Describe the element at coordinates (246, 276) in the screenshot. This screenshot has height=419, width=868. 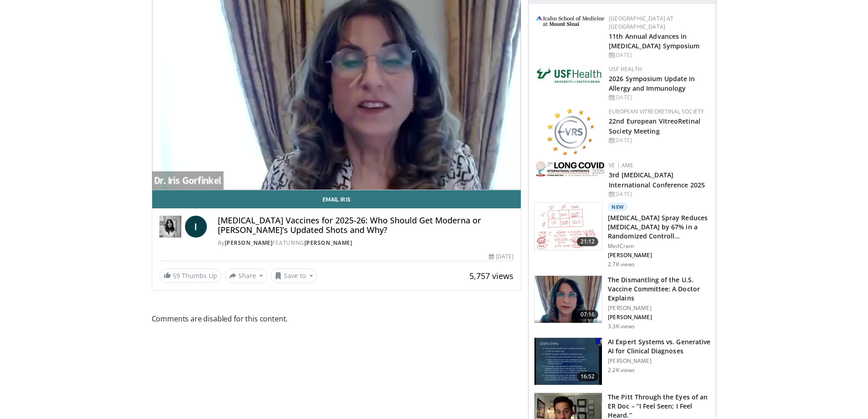
I see `button: Share` at that location.